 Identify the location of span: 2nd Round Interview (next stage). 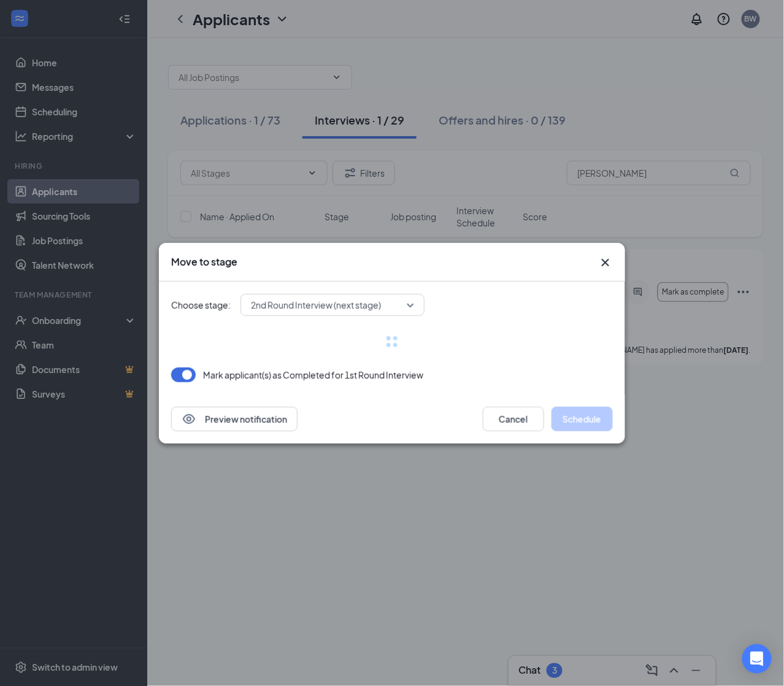
(316, 305).